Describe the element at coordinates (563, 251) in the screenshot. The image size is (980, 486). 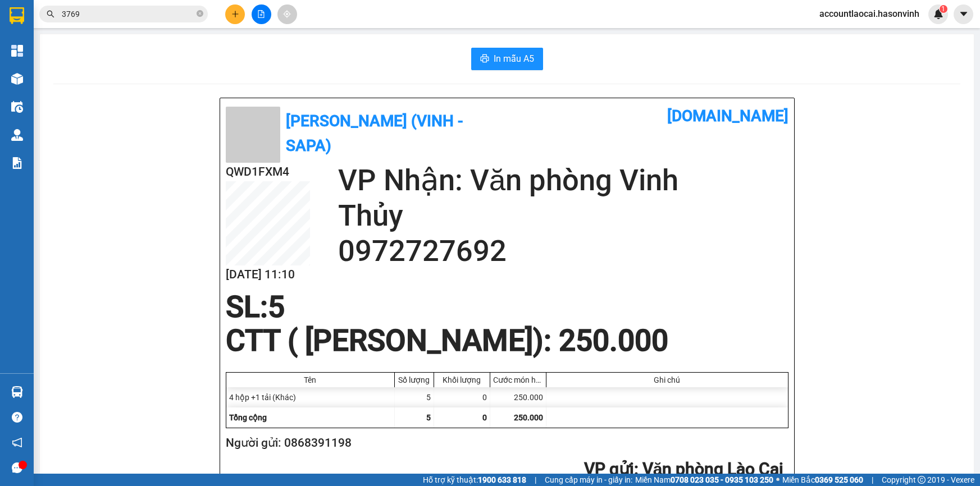
I see `h2: 0972727692` at that location.